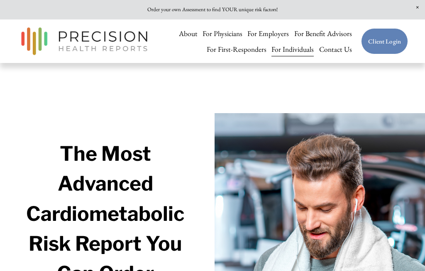 The height and width of the screenshot is (271, 425). What do you see at coordinates (323, 33) in the screenshot?
I see `a: For Benefit Advisors` at bounding box center [323, 33].